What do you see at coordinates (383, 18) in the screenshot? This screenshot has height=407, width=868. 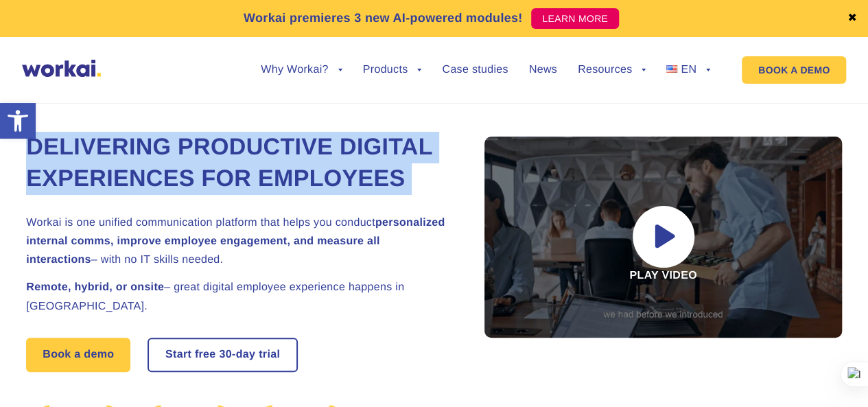 I see `p: Workai premieres 3 new AI-powered modules!` at bounding box center [383, 18].